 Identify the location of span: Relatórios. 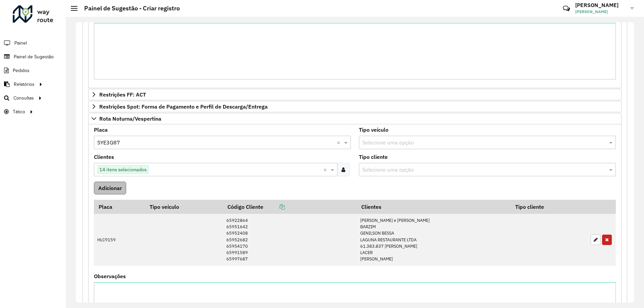
(24, 85).